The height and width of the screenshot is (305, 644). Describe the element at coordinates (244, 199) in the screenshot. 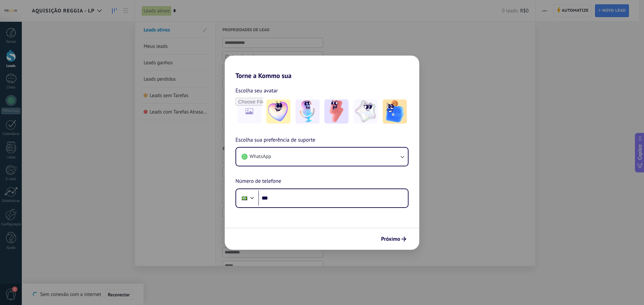

I see `div: Brazil: + 55` at that location.